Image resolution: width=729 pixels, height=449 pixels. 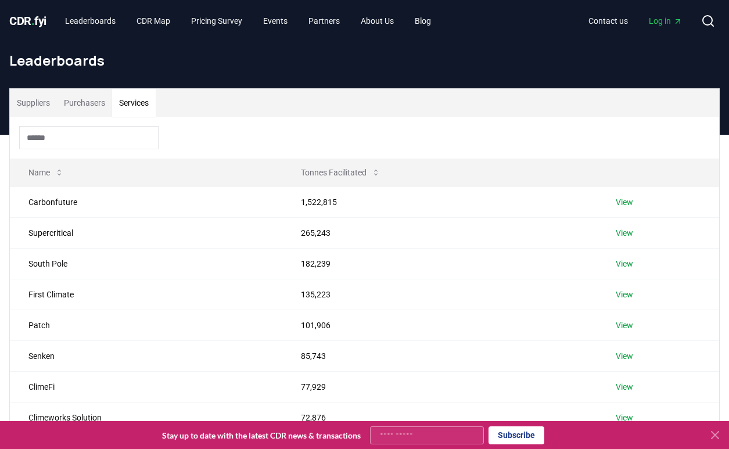 What do you see at coordinates (440, 263) in the screenshot?
I see `td: 182,239` at bounding box center [440, 263].